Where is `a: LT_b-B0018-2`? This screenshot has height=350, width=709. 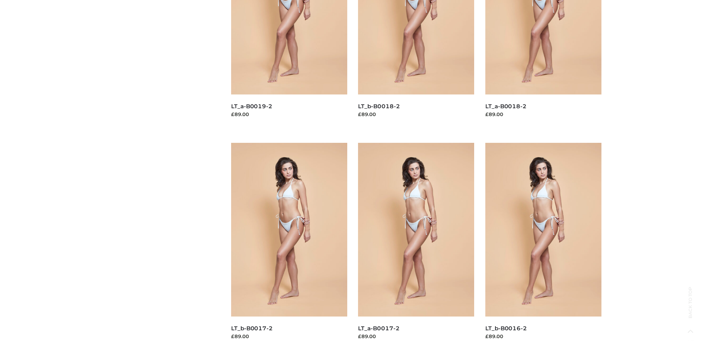 a: LT_b-B0018-2 is located at coordinates (379, 106).